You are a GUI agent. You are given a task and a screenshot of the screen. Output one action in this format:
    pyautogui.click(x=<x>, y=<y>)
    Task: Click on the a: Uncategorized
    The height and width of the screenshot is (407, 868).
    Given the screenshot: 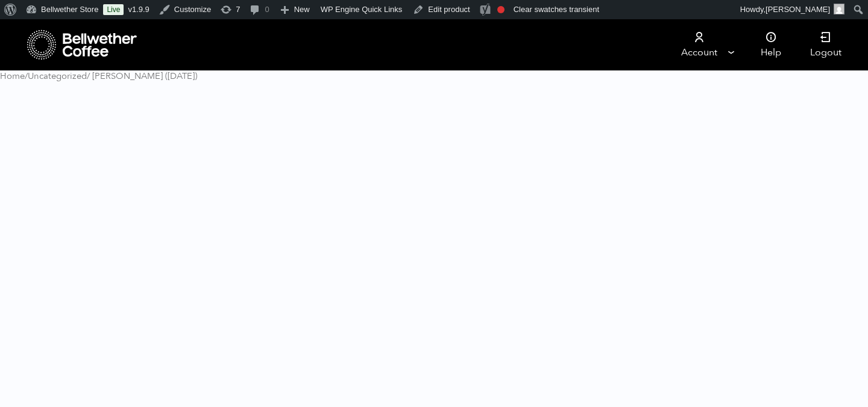 What is the action you would take?
    pyautogui.click(x=57, y=76)
    